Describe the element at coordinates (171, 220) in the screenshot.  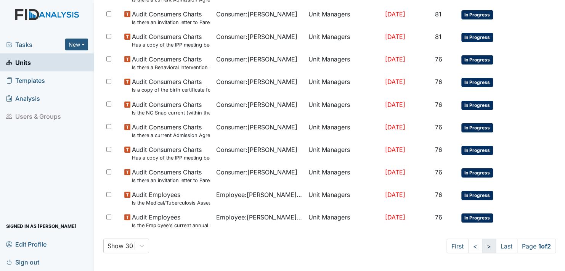
I see `span: Audit Employees Is the Employee's current annual Performance Evaluation on file?` at that location.